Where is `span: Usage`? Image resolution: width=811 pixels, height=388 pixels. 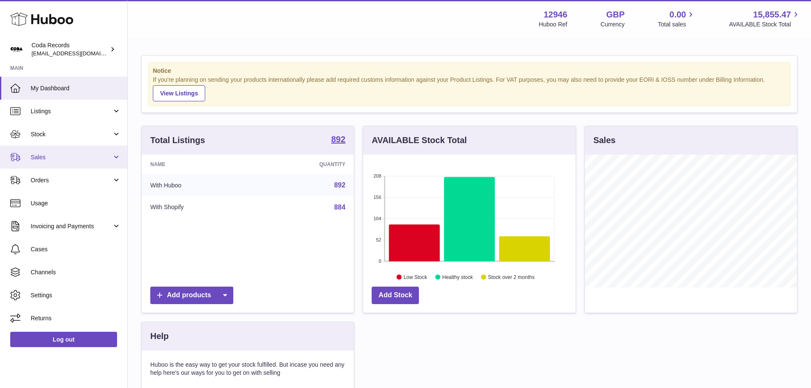 span: Usage is located at coordinates (76, 203).